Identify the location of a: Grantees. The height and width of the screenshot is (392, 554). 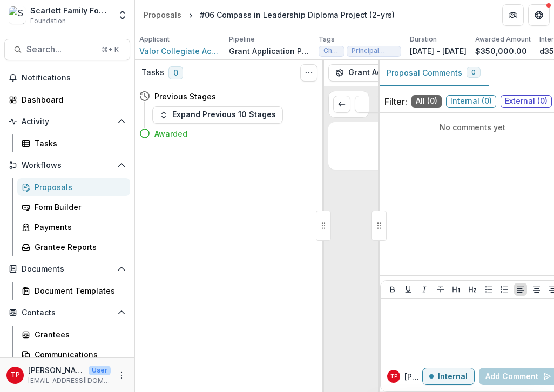
(74, 334).